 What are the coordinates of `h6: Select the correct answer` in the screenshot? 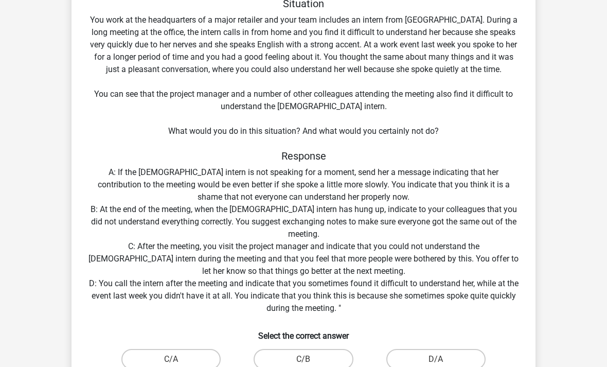 It's located at (304, 332).